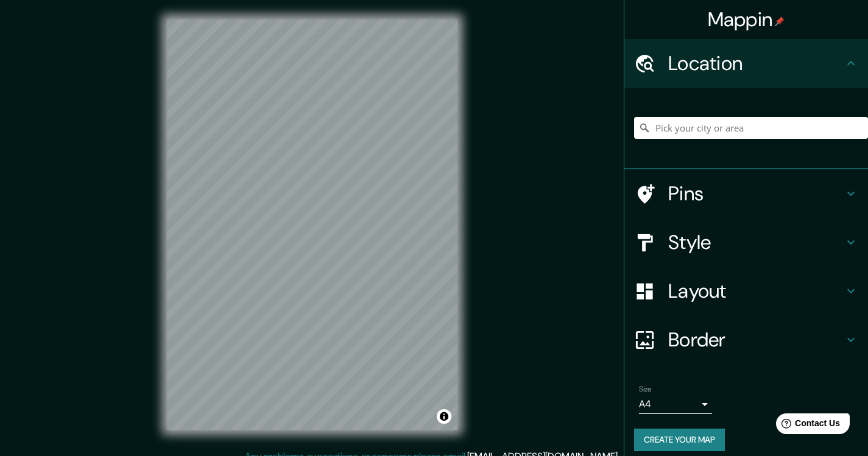 The image size is (868, 456). Describe the element at coordinates (756, 63) in the screenshot. I see `h4: Location` at that location.